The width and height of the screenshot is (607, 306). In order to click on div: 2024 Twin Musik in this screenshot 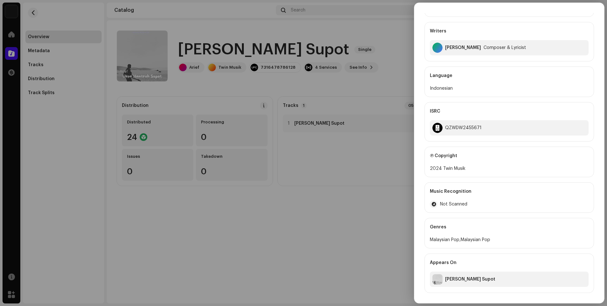, I will do `click(510, 168)`.